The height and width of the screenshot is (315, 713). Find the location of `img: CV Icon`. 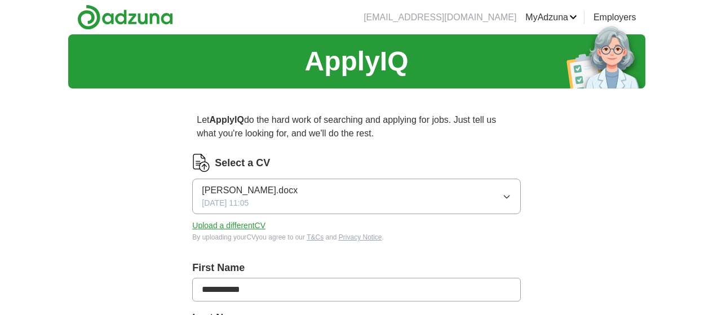

img: CV Icon is located at coordinates (201, 163).